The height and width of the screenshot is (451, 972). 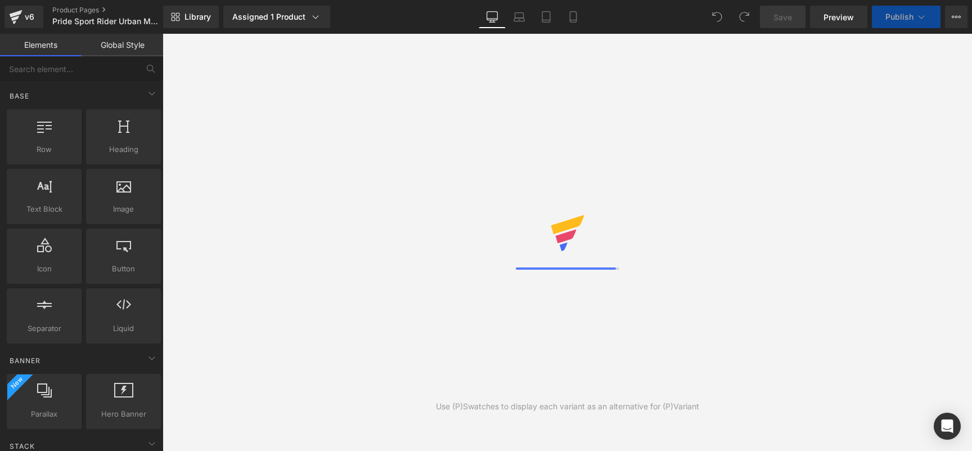 I want to click on span: Heading, so click(x=123, y=149).